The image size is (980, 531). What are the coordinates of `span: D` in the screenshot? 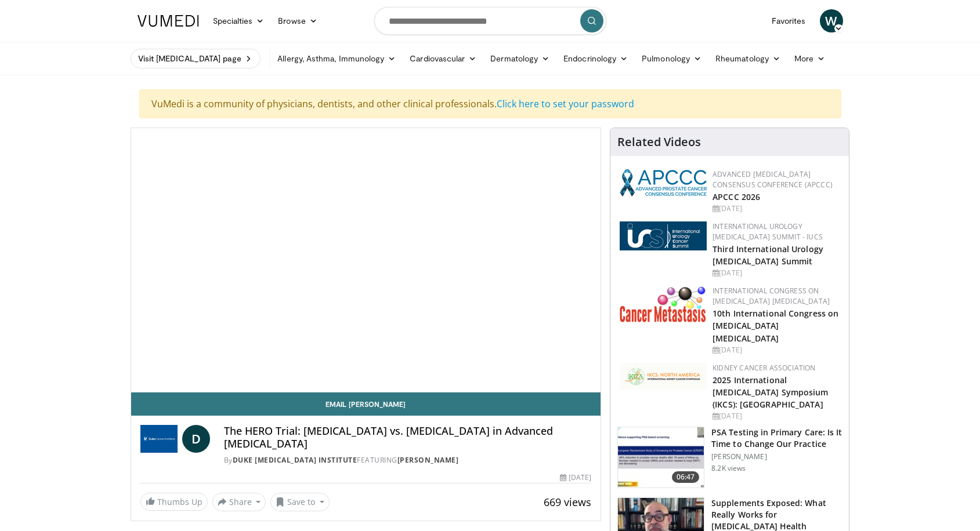 It's located at (196, 439).